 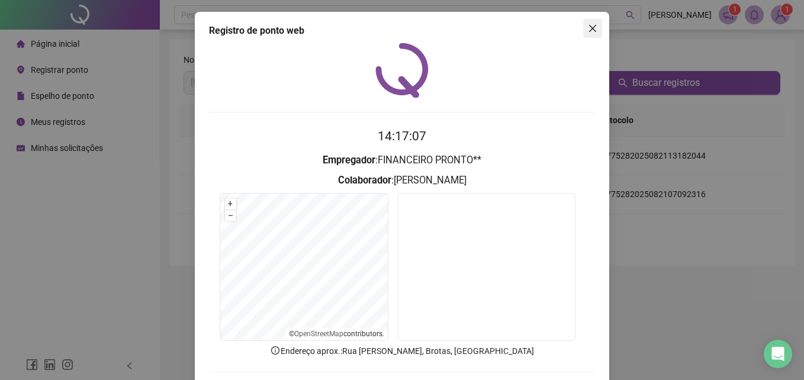 I want to click on div: Open Intercom Messenger, so click(x=778, y=354).